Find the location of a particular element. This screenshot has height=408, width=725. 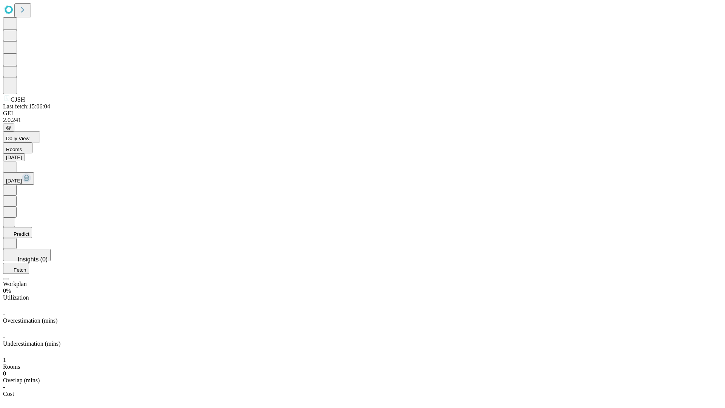

span: 0% is located at coordinates (7, 290).